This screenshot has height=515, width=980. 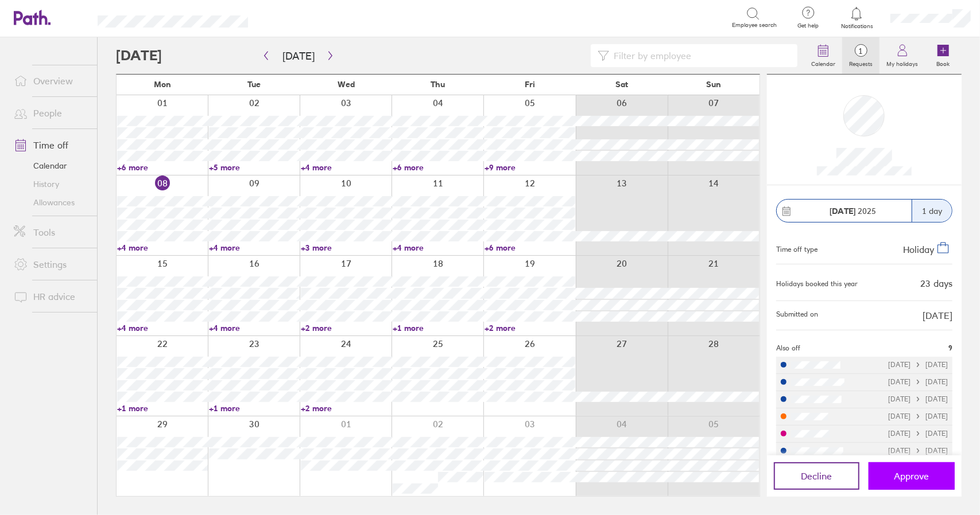 What do you see at coordinates (529, 85) in the screenshot?
I see `span: Fri` at bounding box center [529, 85].